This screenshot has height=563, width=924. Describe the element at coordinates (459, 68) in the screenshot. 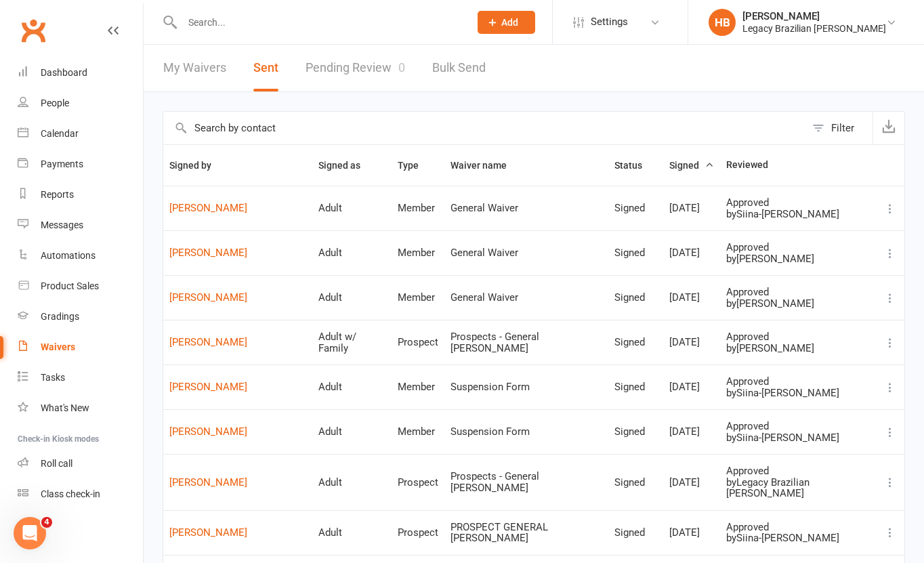

I see `a: Bulk Send` at that location.